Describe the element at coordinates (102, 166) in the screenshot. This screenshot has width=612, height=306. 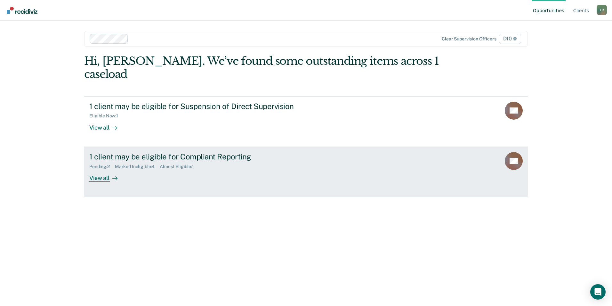
I see `div: Pending : 2` at that location.